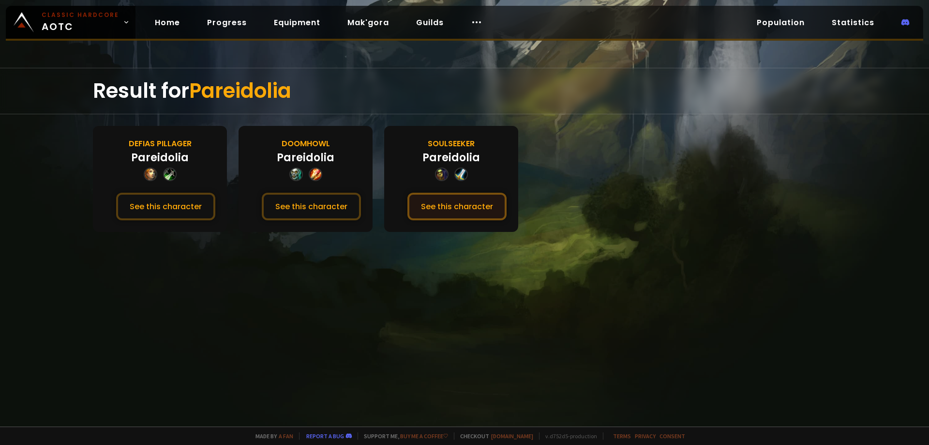  Describe the element at coordinates (403, 435) in the screenshot. I see `span: Support me,` at that location.